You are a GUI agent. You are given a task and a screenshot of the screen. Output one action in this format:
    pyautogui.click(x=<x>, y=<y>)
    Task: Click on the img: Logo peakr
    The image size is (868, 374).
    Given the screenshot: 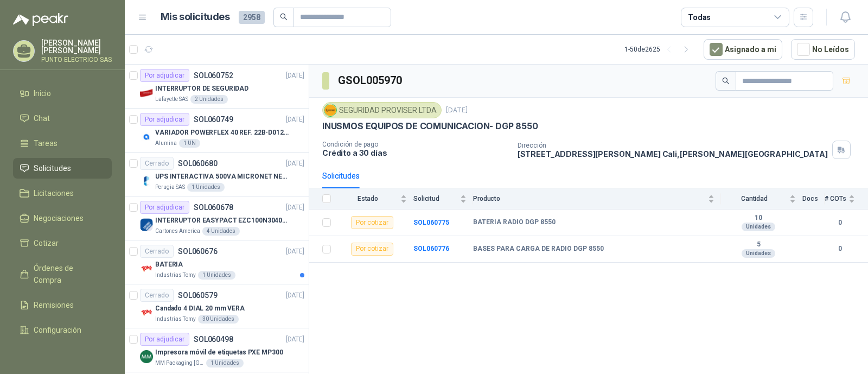 What is the action you would take?
    pyautogui.click(x=41, y=20)
    